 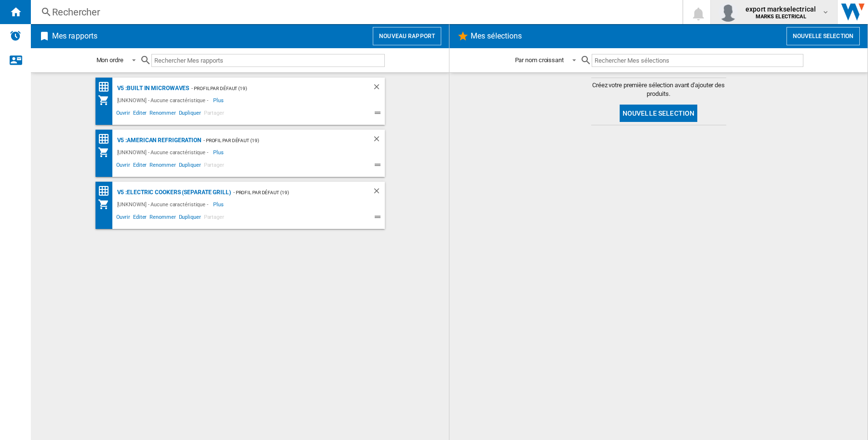 I want to click on div: V5 :Electric Cookers (Separate Grill), so click(x=173, y=192).